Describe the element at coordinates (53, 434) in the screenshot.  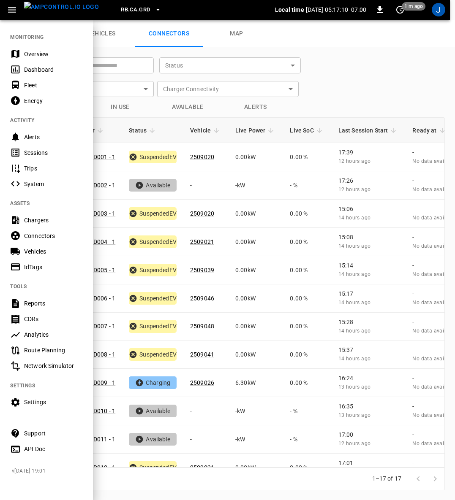
I see `div: Support` at that location.